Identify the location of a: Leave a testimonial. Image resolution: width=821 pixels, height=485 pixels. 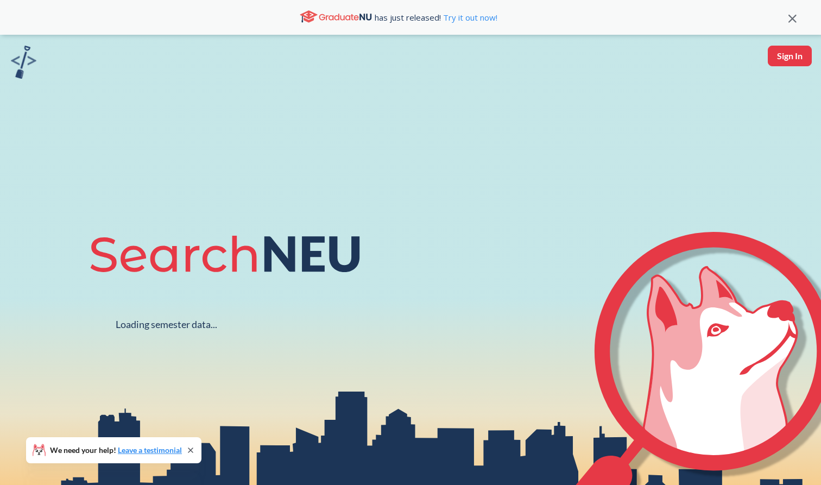
(150, 449).